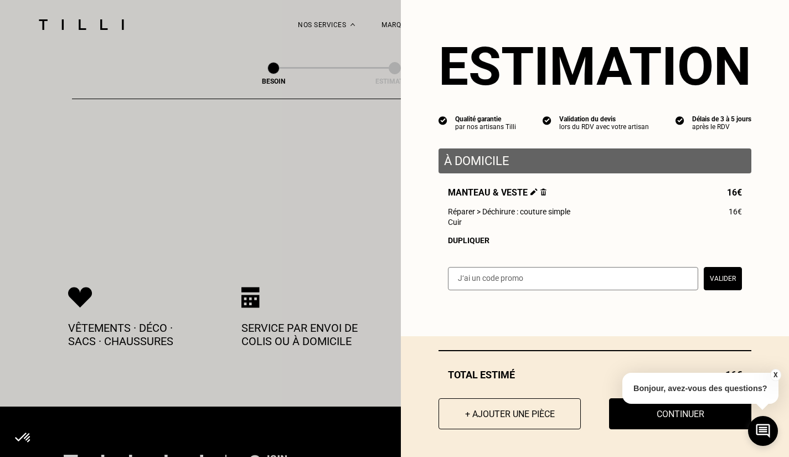 This screenshot has height=457, width=789. What do you see at coordinates (723, 279) in the screenshot?
I see `button: Valider` at bounding box center [723, 279].